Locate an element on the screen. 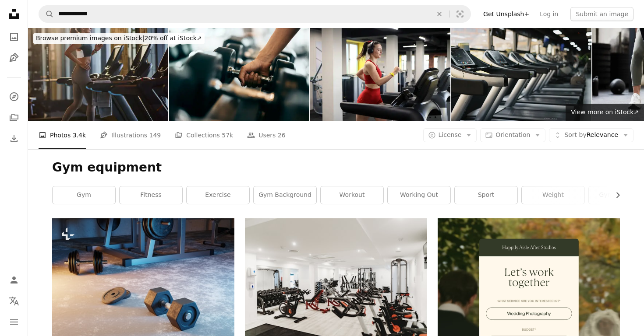 Image resolution: width=644 pixels, height=336 pixels. a: gym background is located at coordinates (285, 195).